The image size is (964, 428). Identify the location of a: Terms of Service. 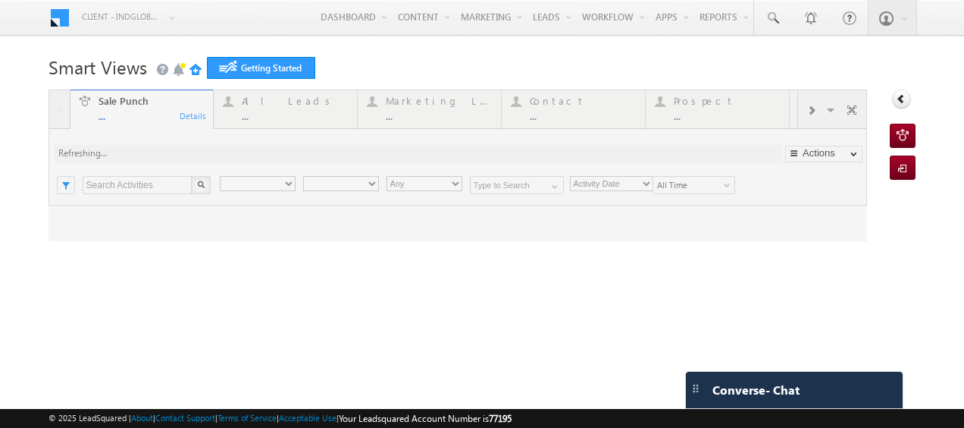
(247, 417).